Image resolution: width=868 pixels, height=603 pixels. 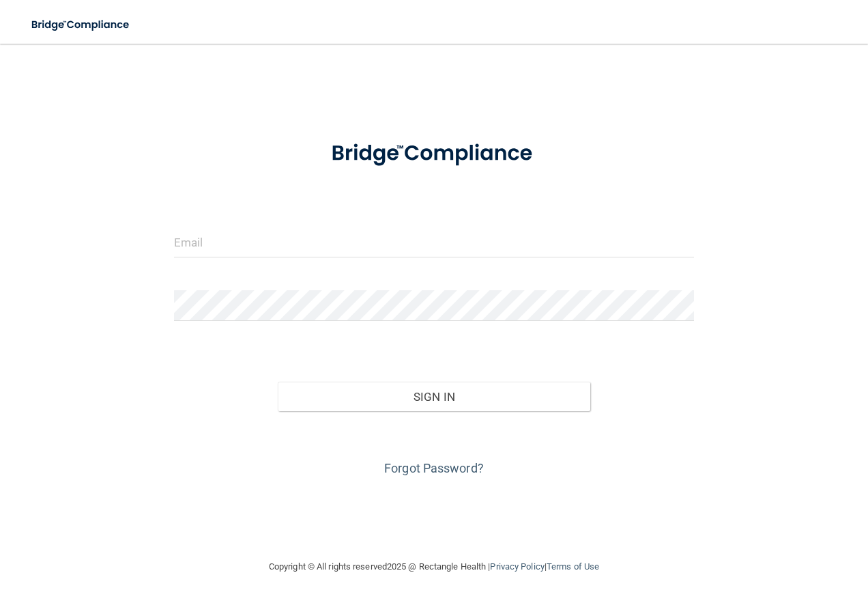 I want to click on input: Email, so click(x=434, y=242).